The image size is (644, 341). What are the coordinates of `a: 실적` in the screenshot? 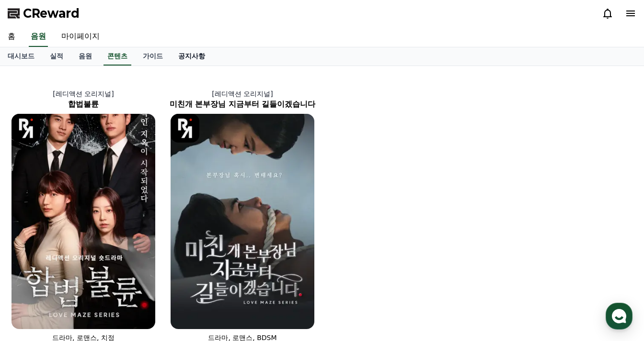 It's located at (56, 56).